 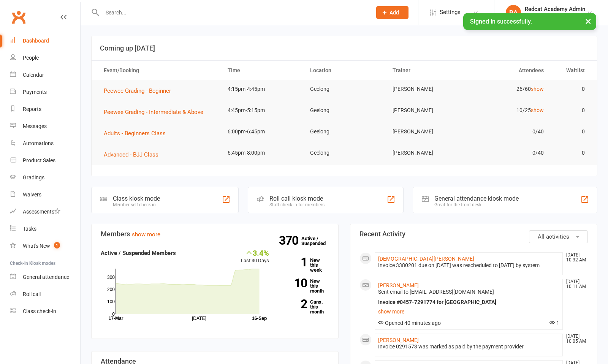 What do you see at coordinates (394, 12) in the screenshot?
I see `span: Add` at bounding box center [394, 12].